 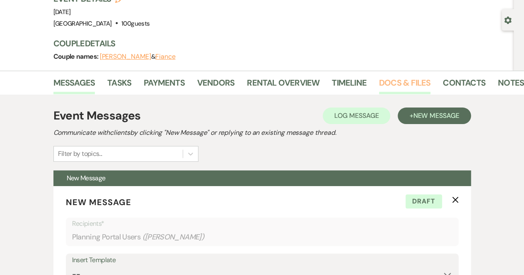 I want to click on a: Messages, so click(x=74, y=85).